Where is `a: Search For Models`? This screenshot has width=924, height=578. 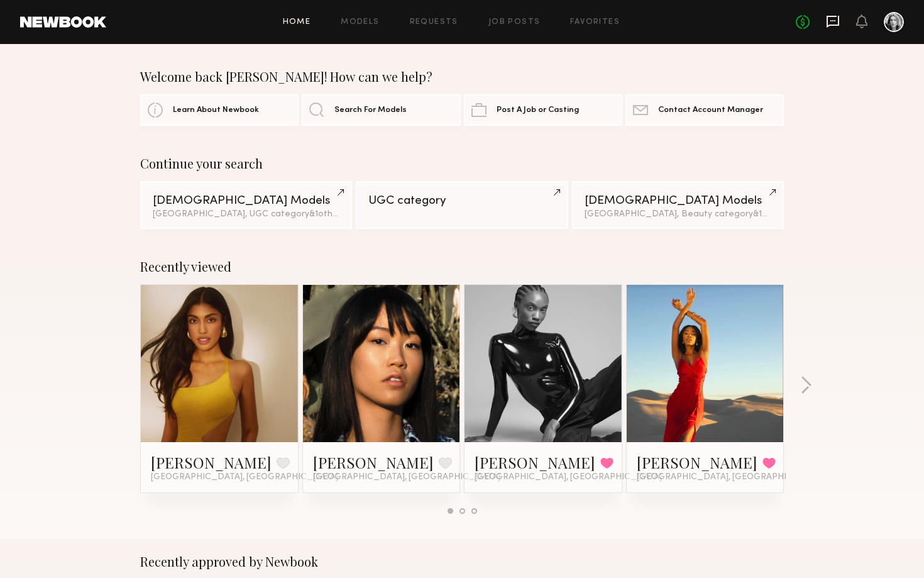 a: Search For Models is located at coordinates (381, 110).